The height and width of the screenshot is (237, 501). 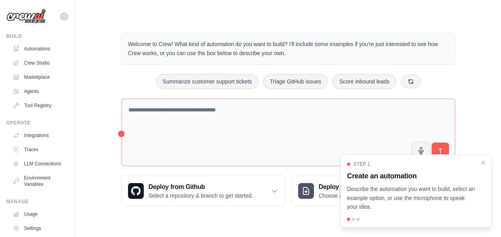 What do you see at coordinates (39, 77) in the screenshot?
I see `a: Marketplace` at bounding box center [39, 77].